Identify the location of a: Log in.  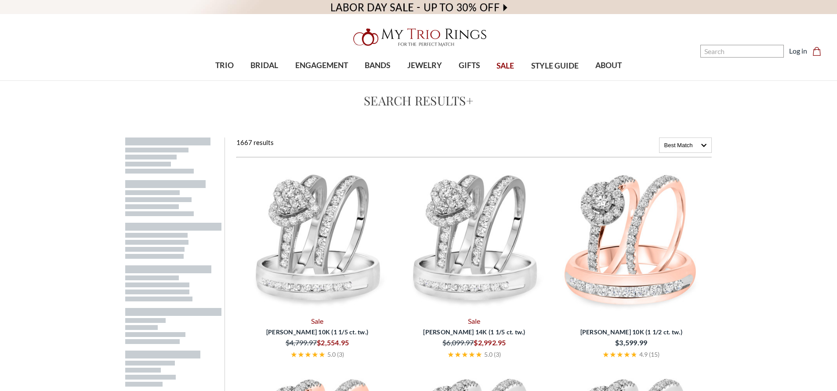
(798, 51).